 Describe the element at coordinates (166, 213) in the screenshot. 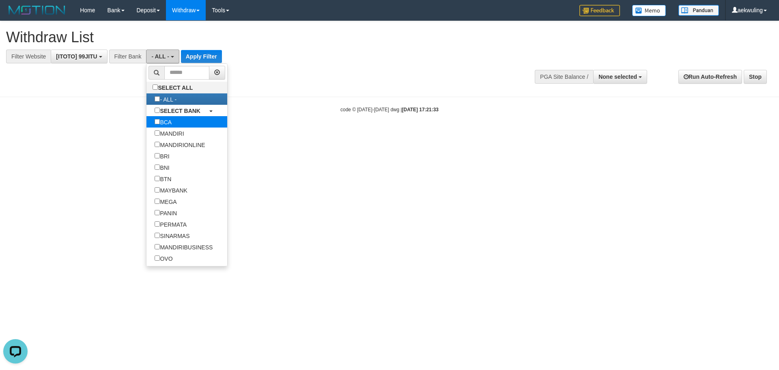

I see `label: PANIN` at that location.